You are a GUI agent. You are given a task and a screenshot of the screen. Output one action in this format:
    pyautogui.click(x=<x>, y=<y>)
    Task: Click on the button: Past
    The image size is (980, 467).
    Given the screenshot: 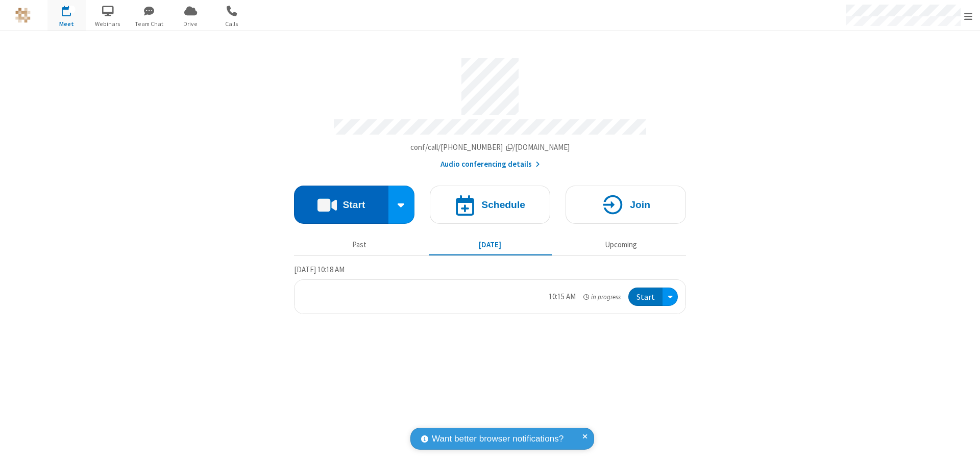 What is the action you would take?
    pyautogui.click(x=359, y=245)
    